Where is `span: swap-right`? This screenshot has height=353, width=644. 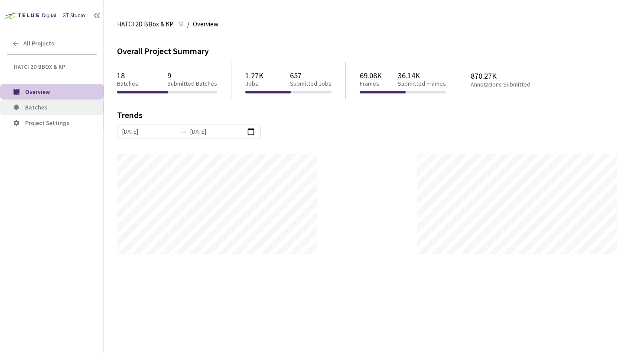
span: swap-right is located at coordinates (183, 132).